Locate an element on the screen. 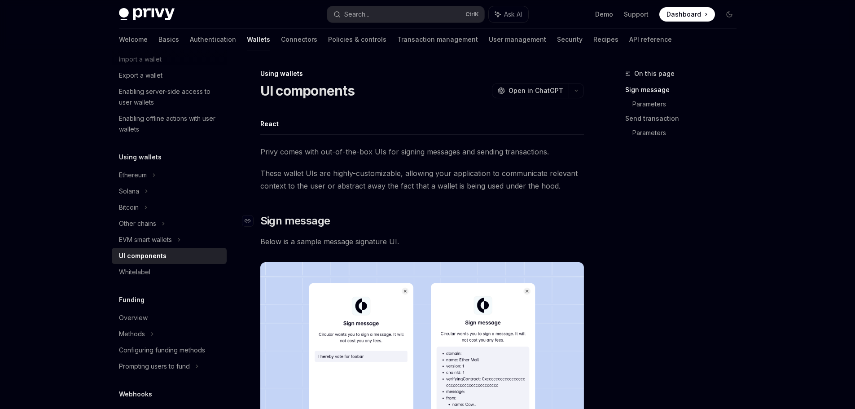 This screenshot has width=855, height=409. h5: Webhooks is located at coordinates (136, 394).